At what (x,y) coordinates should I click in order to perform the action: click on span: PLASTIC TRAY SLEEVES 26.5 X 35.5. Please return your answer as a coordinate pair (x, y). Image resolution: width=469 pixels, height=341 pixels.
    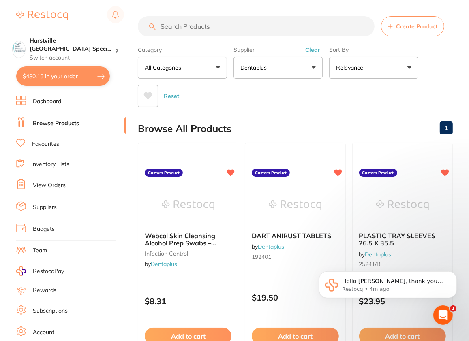
    Looking at the image, I should click on (397, 240).